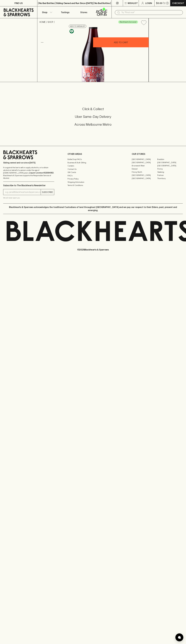 This screenshot has height=644, width=186. I want to click on p: Tastings, so click(65, 12).